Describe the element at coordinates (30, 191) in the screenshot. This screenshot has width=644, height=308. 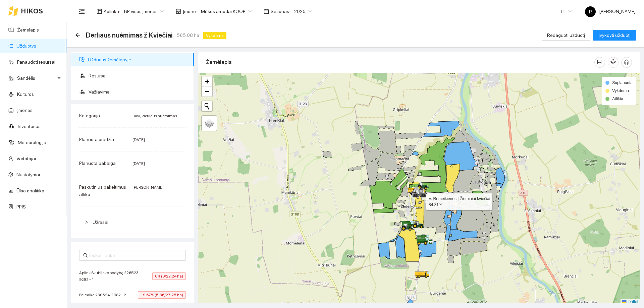
I see `a: Ūkio analitika` at that location.